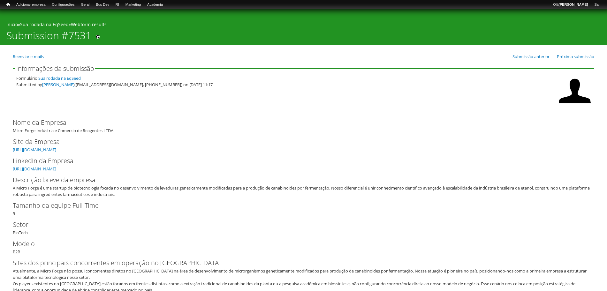 Image resolution: width=607 pixels, height=291 pixels. Describe the element at coordinates (85, 5) in the screenshot. I see `a: Geral` at that location.